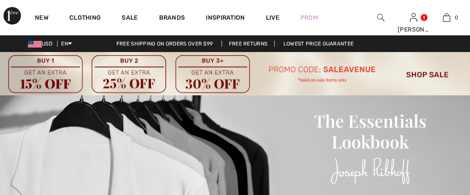  I want to click on a: New, so click(41, 18).